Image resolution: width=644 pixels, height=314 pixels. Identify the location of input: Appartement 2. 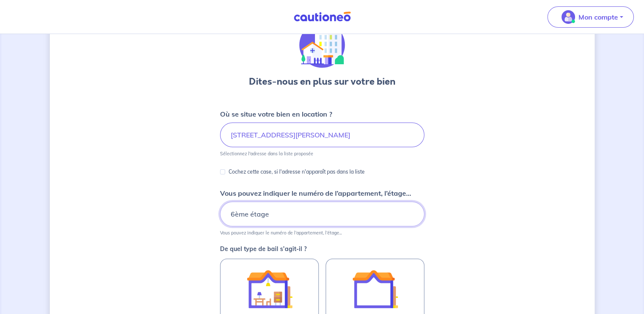
(322, 214).